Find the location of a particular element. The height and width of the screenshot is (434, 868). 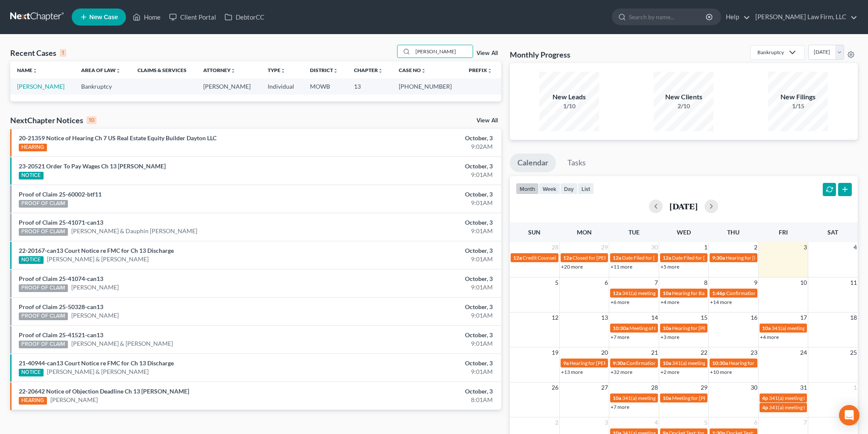

div: 9:02AM is located at coordinates (416, 147).